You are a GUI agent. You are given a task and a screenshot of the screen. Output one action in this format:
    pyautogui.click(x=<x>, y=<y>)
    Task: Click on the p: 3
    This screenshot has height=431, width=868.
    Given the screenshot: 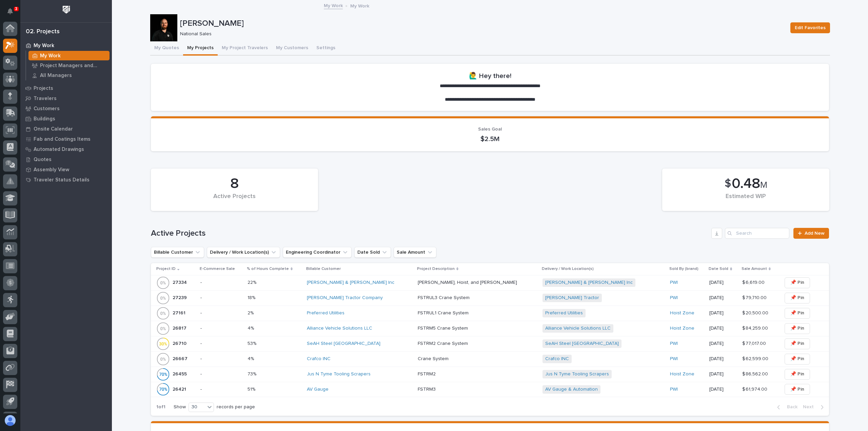 What is the action you would take?
    pyautogui.click(x=16, y=9)
    